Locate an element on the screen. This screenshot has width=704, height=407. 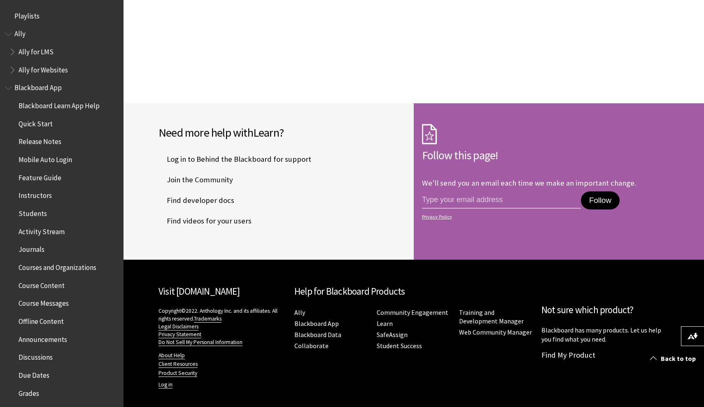
a: Find videos for your users is located at coordinates (206, 221).